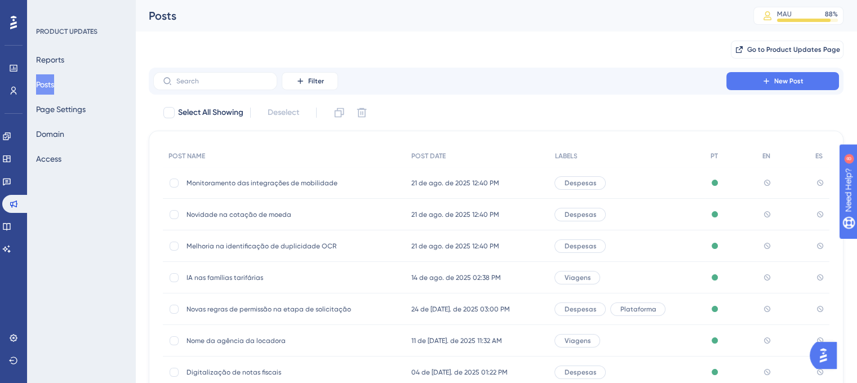  Describe the element at coordinates (789, 81) in the screenshot. I see `span: New Post` at that location.